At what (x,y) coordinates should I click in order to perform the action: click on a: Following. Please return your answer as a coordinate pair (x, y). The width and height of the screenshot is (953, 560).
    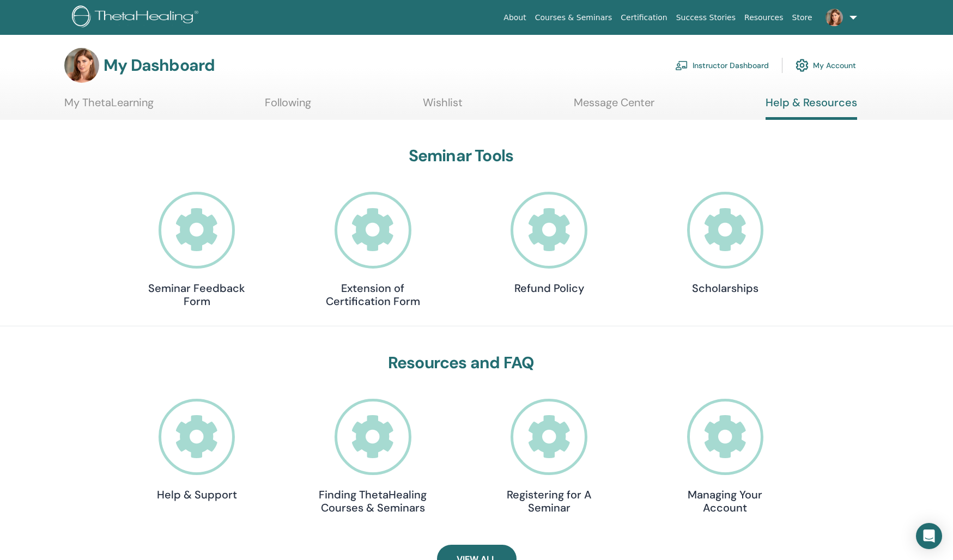
    Looking at the image, I should click on (288, 107).